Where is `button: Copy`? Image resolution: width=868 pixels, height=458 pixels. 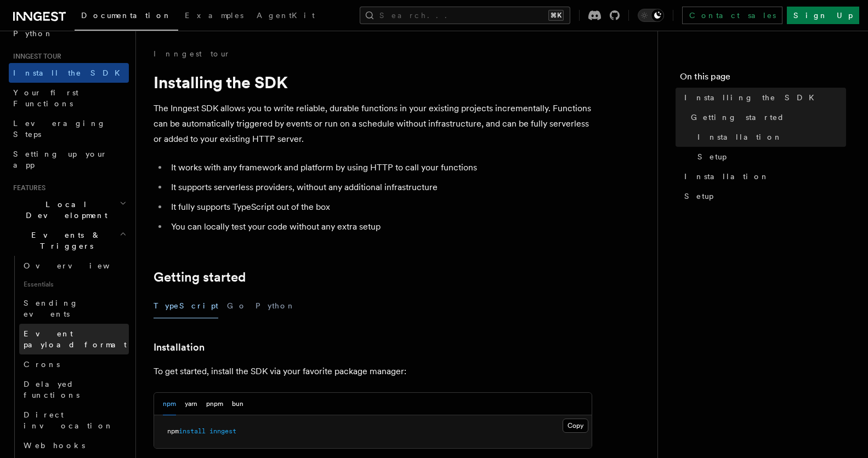
button: Copy is located at coordinates (575, 426).